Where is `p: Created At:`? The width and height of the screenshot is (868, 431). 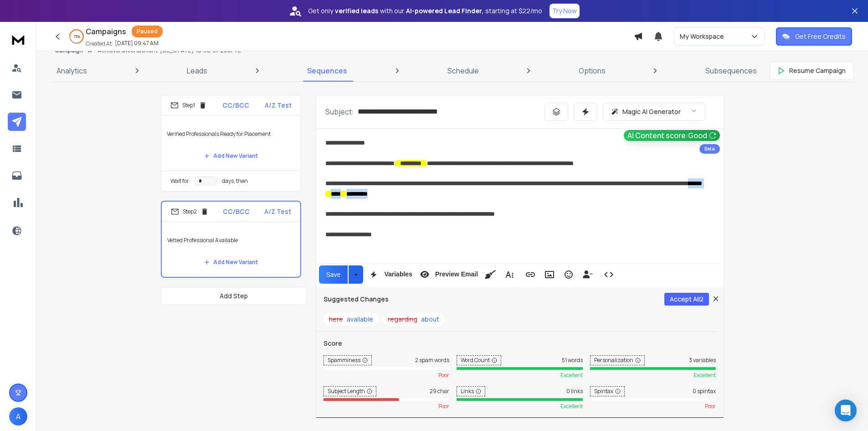
p: Created At: is located at coordinates (100, 44).